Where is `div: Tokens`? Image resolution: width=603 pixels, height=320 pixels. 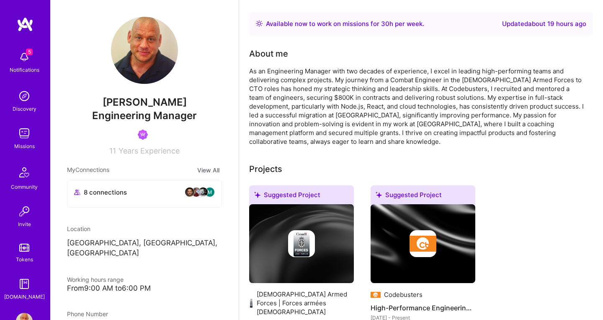
div: Tokens is located at coordinates (24, 259).